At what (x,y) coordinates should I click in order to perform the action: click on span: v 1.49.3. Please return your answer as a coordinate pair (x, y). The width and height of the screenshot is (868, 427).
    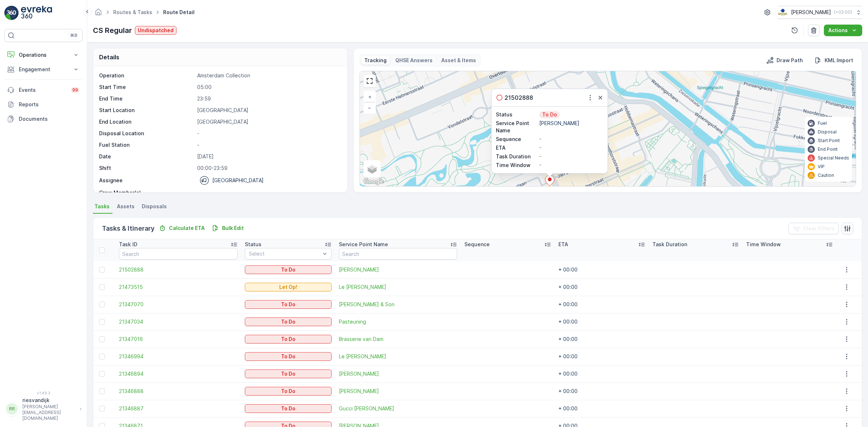
    Looking at the image, I should click on (43, 393).